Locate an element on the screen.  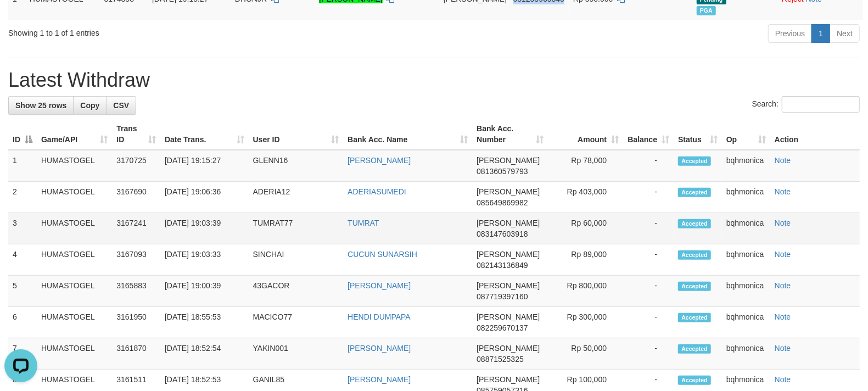
td: 3165883 is located at coordinates (136, 291).